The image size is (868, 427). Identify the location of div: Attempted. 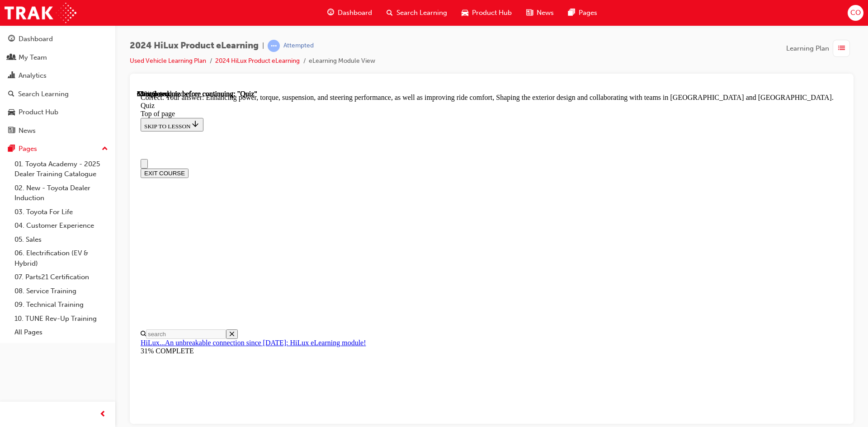
(298, 45).